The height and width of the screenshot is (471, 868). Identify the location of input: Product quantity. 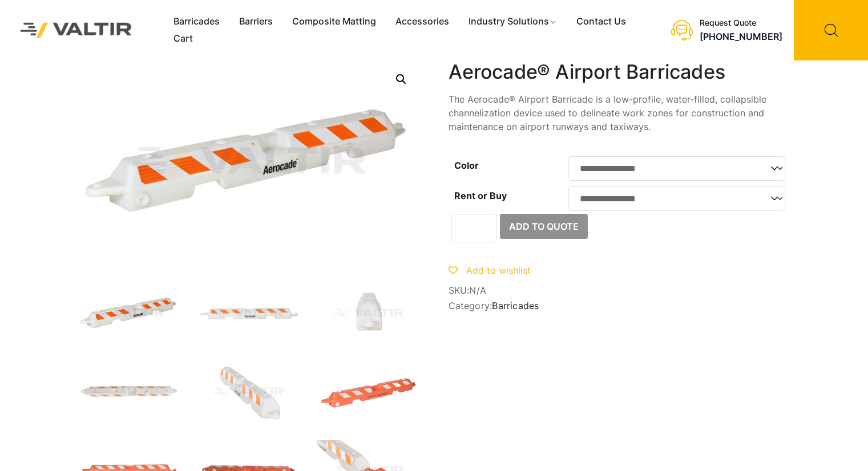
(474, 228).